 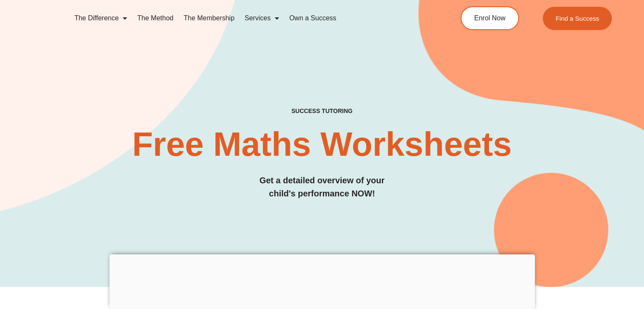 What do you see at coordinates (577, 18) in the screenshot?
I see `span: Find a Success` at bounding box center [577, 18].